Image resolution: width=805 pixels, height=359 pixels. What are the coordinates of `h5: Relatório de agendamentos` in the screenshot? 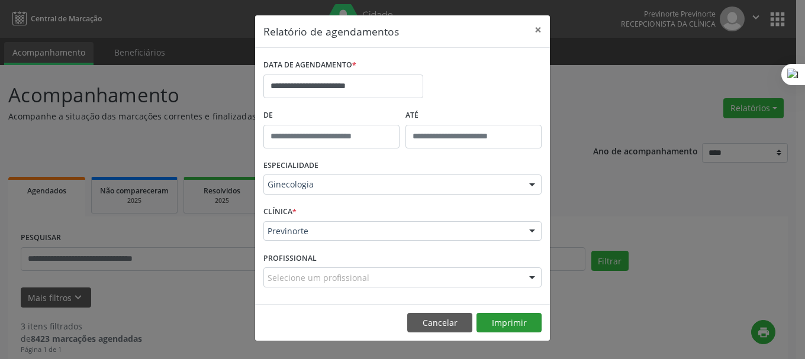 It's located at (331, 31).